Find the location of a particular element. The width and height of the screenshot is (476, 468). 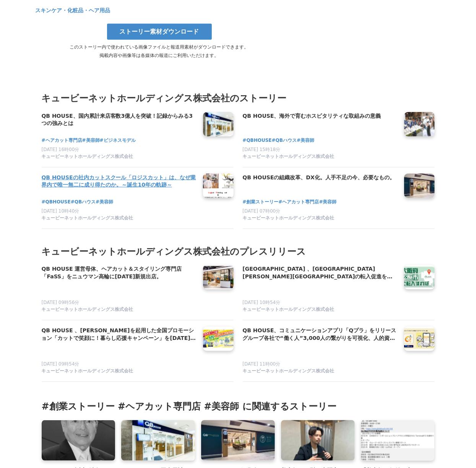

h4: QB HOUSEの組織改革、DX化。人手不足の今、必要なもの。 is located at coordinates (320, 178).